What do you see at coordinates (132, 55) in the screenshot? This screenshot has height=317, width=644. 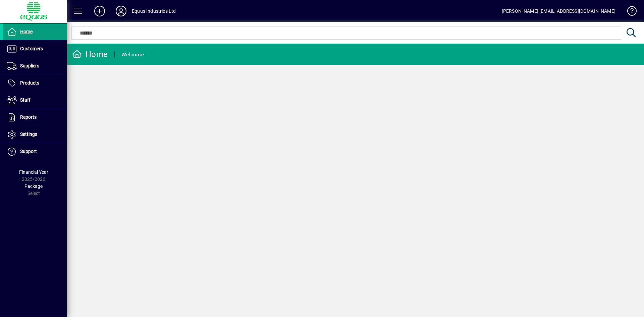 I see `div: Welcome` at bounding box center [132, 55].